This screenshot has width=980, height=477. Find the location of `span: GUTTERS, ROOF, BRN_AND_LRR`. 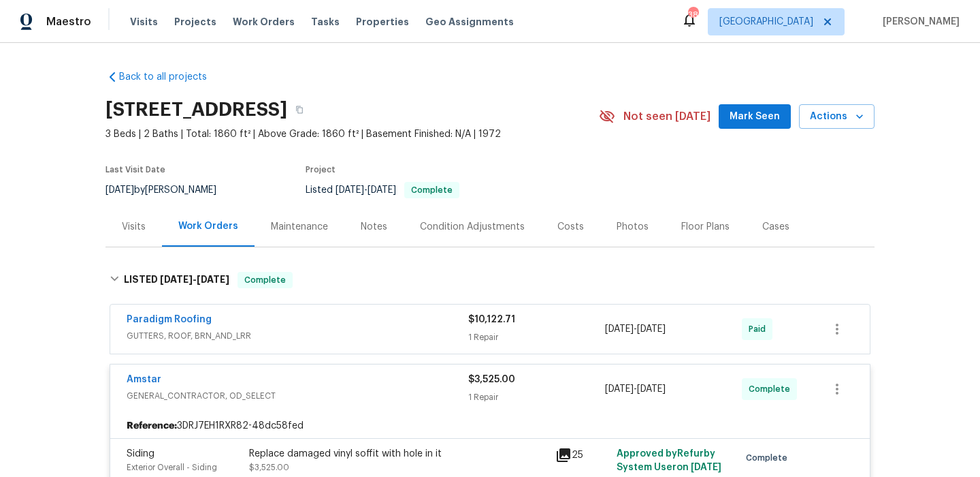

span: GUTTERS, ROOF, BRN_AND_LRR is located at coordinates (297, 336).